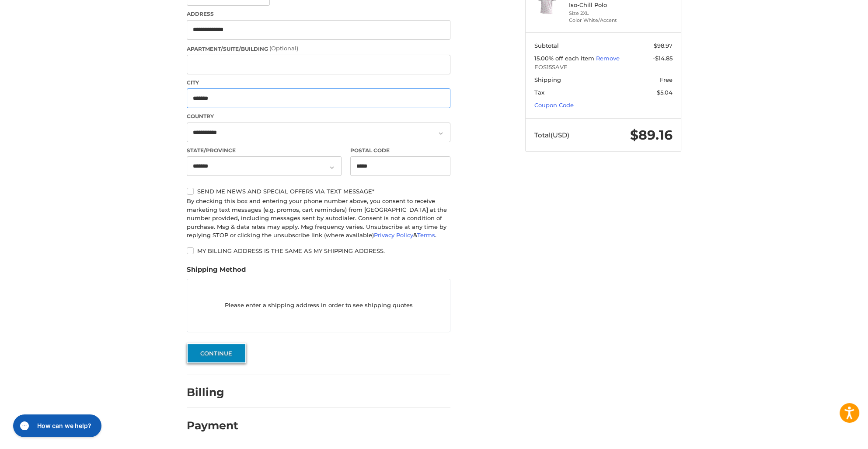 This screenshot has width=868, height=449. What do you see at coordinates (318, 218) in the screenshot?
I see `div: By checking this box and entering your phone number above, you consent to receive marketing text ...` at bounding box center [318, 218].